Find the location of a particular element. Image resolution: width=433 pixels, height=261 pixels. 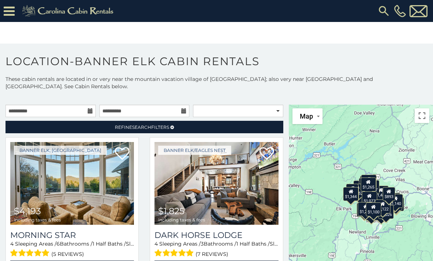

span: (5 reviews) is located at coordinates (67, 254).